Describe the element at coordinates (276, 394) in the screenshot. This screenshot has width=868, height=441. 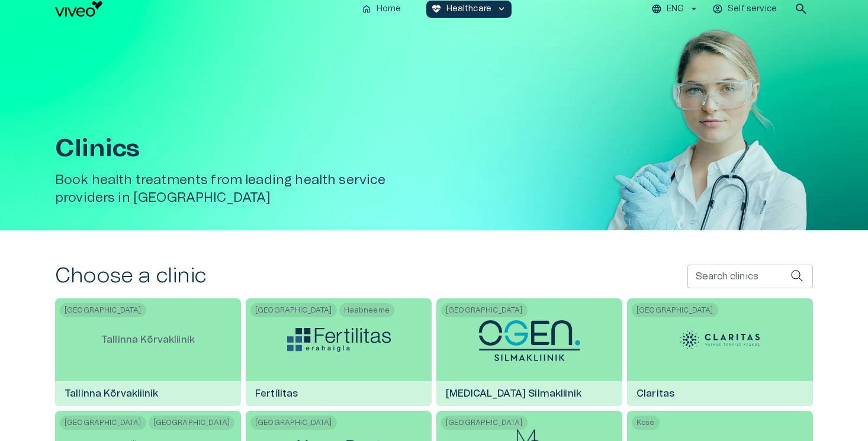
I see `h6: Fertilitas` at that location.